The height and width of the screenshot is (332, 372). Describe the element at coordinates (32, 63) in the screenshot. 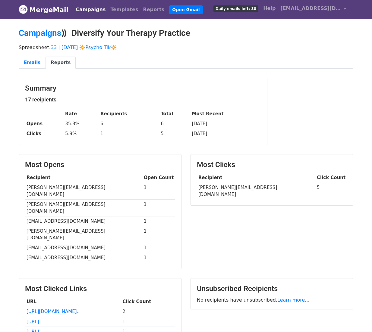

I see `a: Emails` at that location.